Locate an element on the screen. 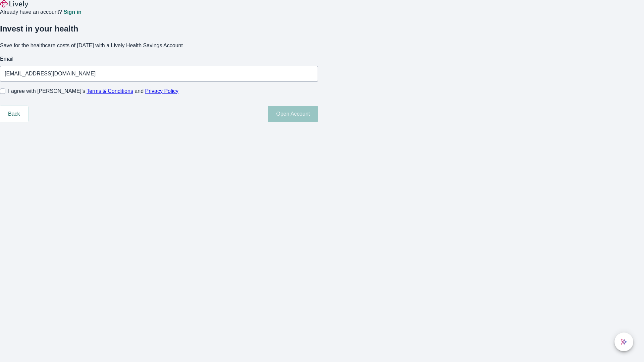 This screenshot has width=644, height=362. svg: Lively AI Assistant is located at coordinates (624, 342).